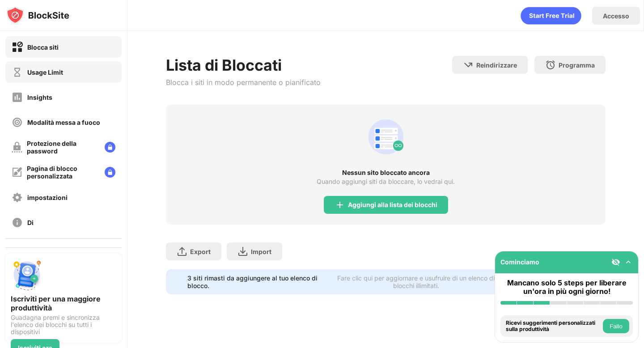  I want to click on div: Fare clic qui per aggiornare e usufruire di un elenco di blocchi illimitati., so click(416, 281).